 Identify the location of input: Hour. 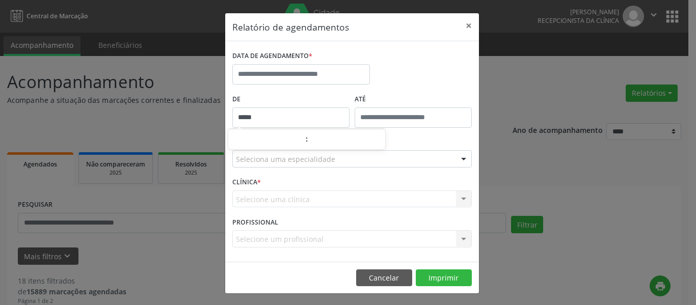
(266, 140).